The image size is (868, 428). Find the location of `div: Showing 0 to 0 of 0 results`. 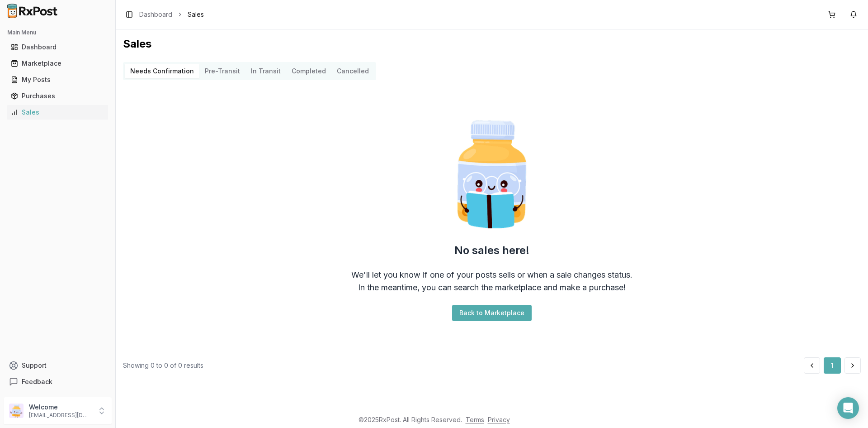

div: Showing 0 to 0 of 0 results is located at coordinates (163, 365).